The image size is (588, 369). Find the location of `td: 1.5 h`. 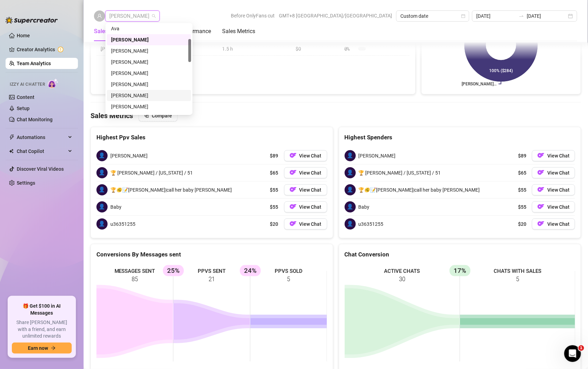

td: 1.5 h is located at coordinates (254, 49).